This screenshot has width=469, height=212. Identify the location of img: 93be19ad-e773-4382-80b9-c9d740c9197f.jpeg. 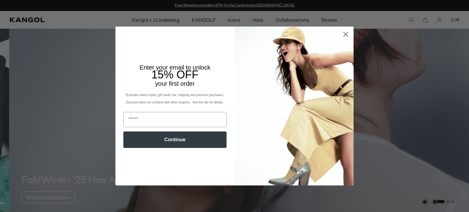
(294, 106).